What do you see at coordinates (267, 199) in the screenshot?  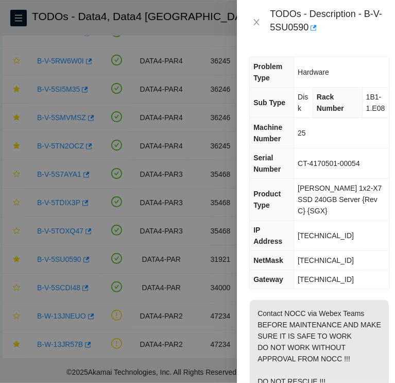 I see `span: Product Type` at bounding box center [267, 199].